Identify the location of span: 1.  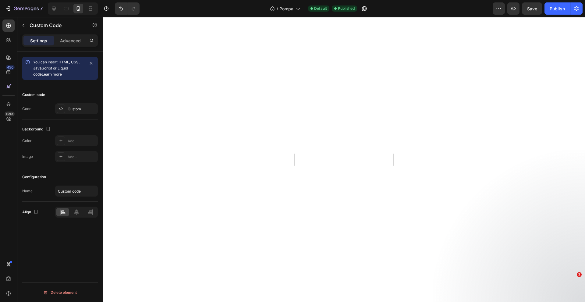
(579, 274).